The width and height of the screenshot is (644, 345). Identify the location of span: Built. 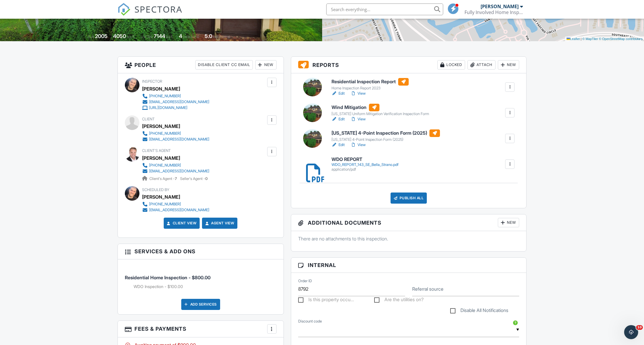
(91, 36).